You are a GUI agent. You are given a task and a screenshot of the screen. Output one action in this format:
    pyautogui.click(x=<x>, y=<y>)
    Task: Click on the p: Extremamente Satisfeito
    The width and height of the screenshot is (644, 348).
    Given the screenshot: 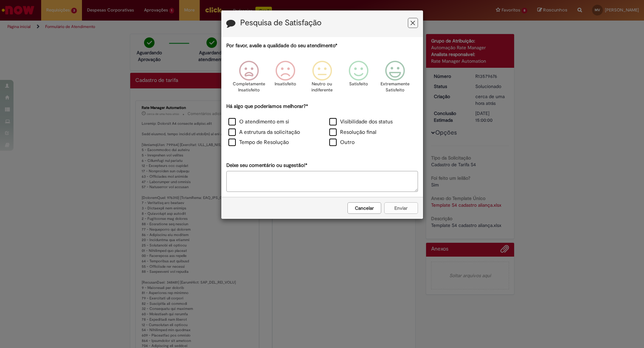 What is the action you would take?
    pyautogui.click(x=395, y=87)
    